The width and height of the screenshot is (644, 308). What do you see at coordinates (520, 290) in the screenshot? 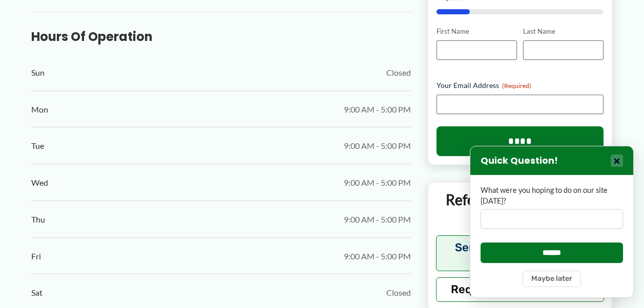
I see `button: Request Medical Records` at bounding box center [520, 290].